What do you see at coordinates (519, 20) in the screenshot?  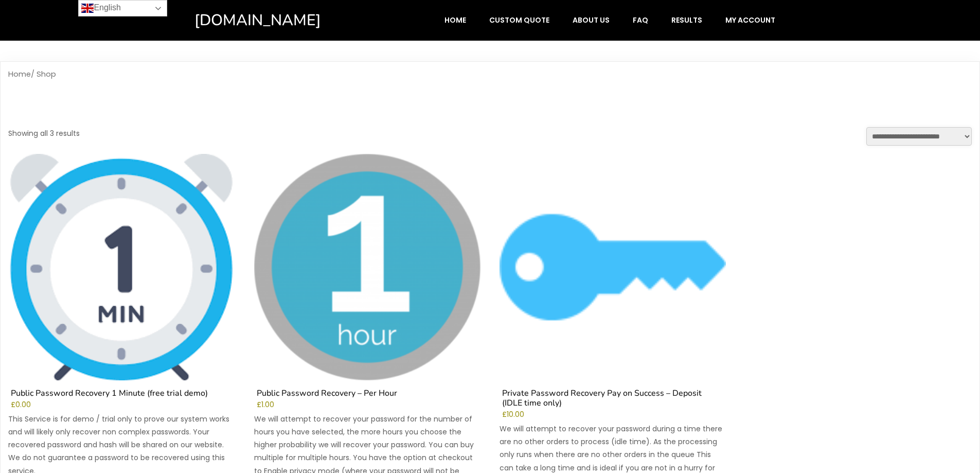 I see `a: Custom Quote` at bounding box center [519, 20].